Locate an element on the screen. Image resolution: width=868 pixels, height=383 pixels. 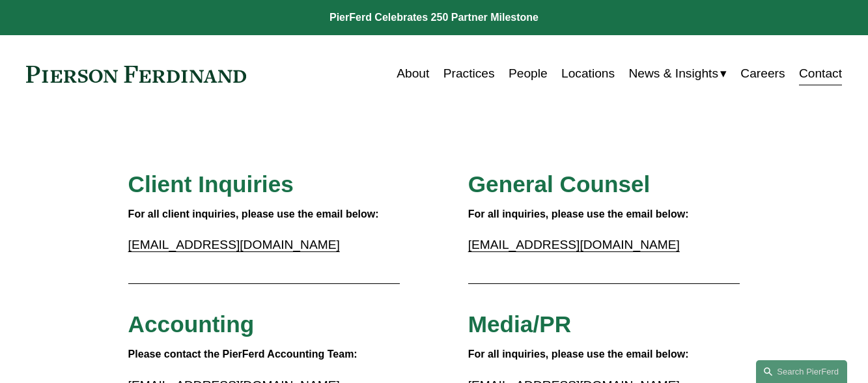
a: folder dropdown is located at coordinates (677, 74).